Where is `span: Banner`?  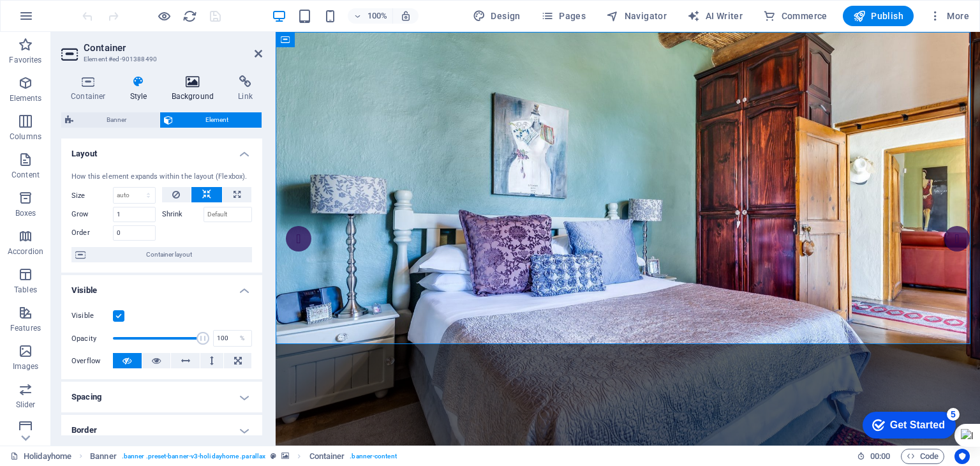 span: Banner is located at coordinates (116, 120).